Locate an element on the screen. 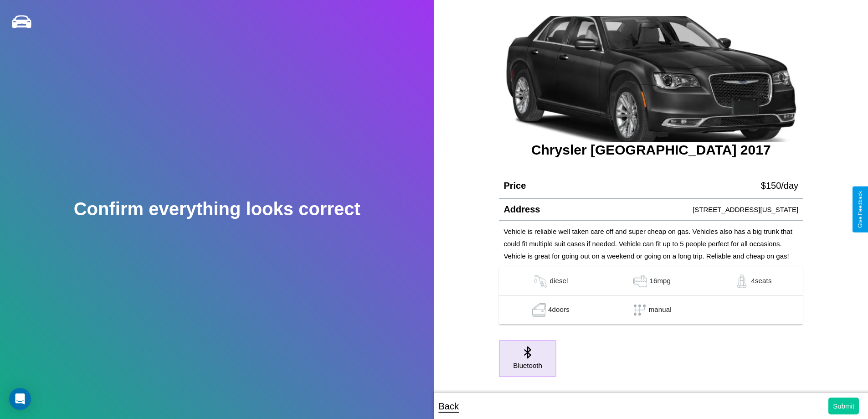 This screenshot has width=868, height=419. p: 4 seats is located at coordinates (761, 281).